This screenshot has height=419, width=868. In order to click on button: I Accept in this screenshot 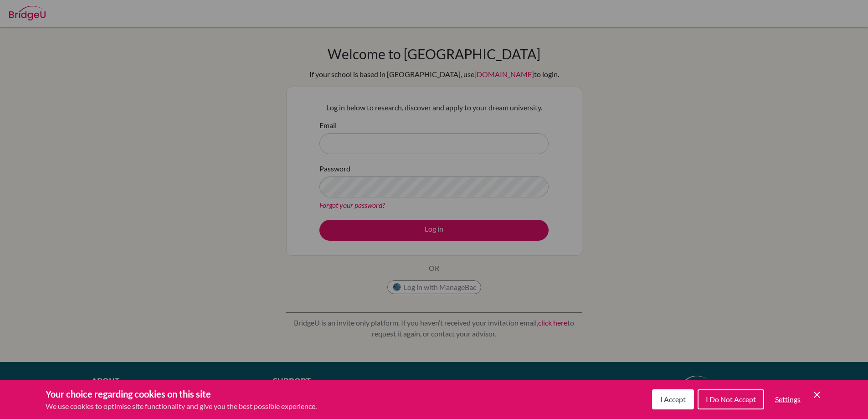, I will do `click(673, 399)`.